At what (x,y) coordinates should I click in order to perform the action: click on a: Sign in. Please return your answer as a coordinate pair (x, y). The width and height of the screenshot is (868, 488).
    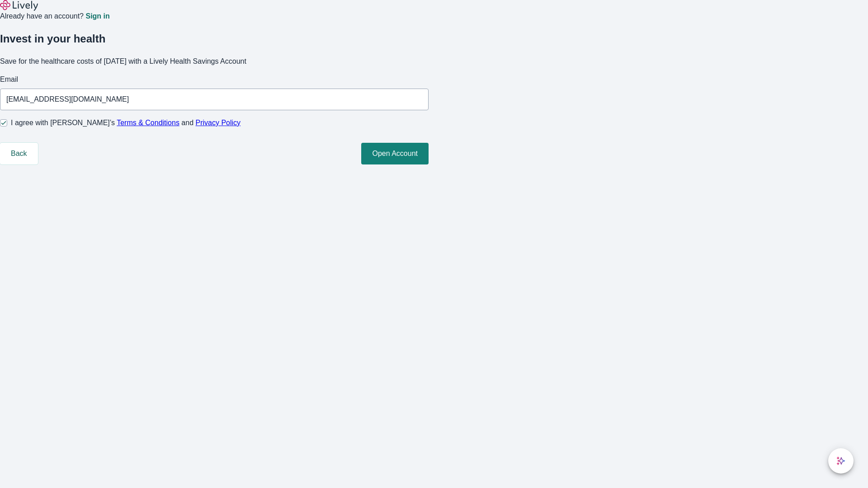
    Looking at the image, I should click on (97, 16).